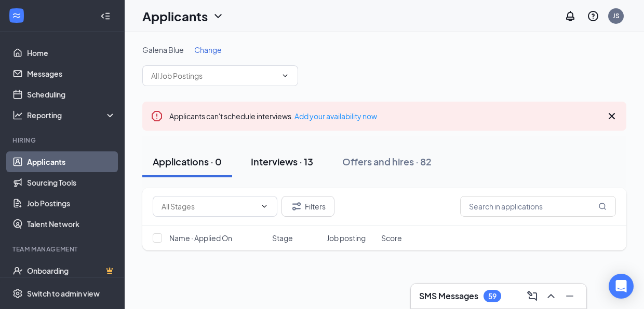  What do you see at coordinates (621, 286) in the screenshot?
I see `div: Open Intercom Messenger` at bounding box center [621, 286].